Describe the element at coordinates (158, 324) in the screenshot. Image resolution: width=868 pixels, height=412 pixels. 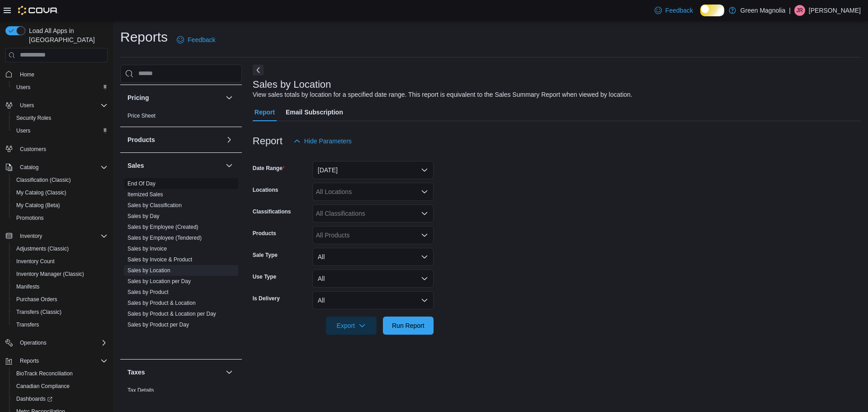
I see `span: Sales by Product per Day` at that location.